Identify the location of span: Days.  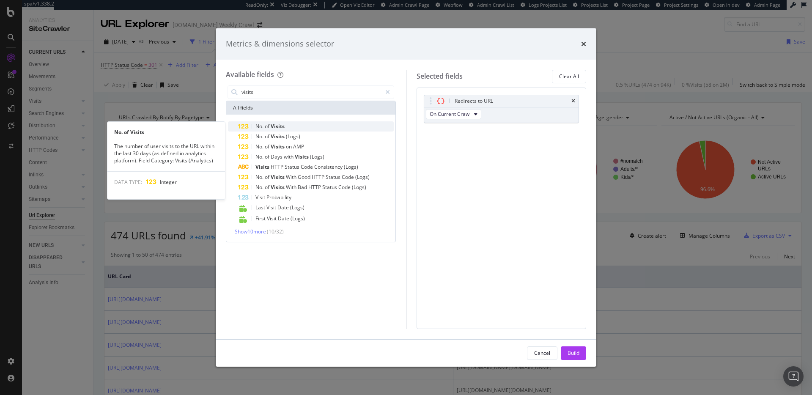
(277, 157).